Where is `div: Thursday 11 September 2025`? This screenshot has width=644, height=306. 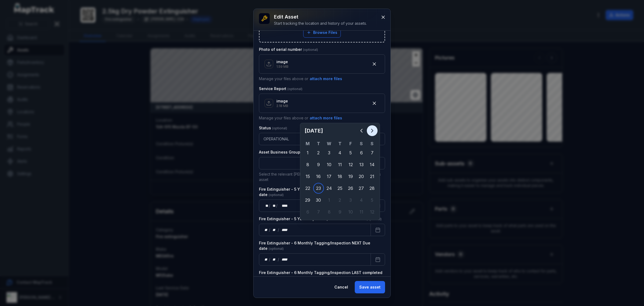
div: Thursday 11 September 2025 is located at coordinates (340, 164).